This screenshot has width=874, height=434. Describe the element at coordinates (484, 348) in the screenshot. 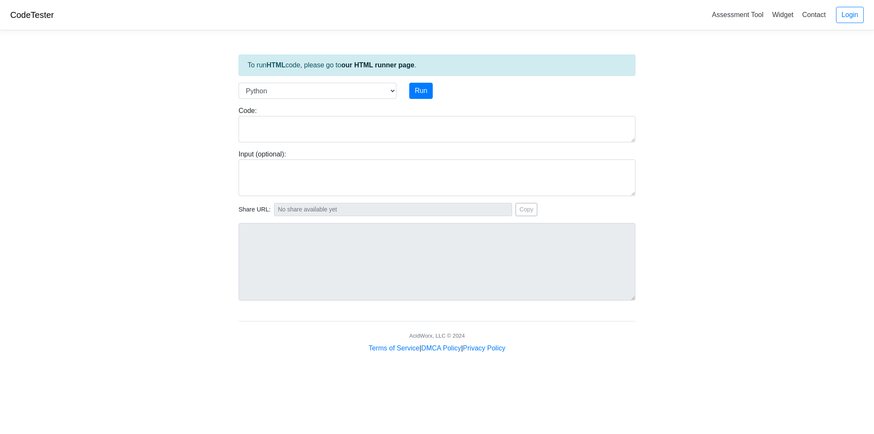

I see `a: Privacy Policy` at that location.